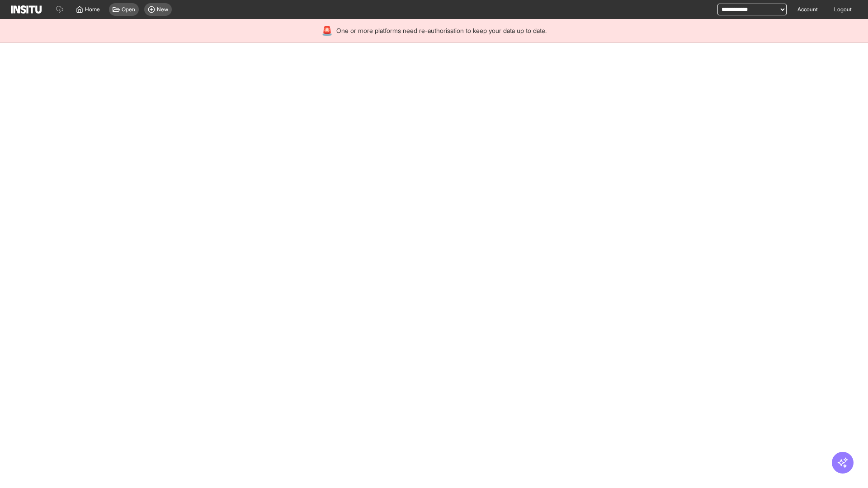 This screenshot has height=488, width=868. I want to click on span: Home, so click(92, 9).